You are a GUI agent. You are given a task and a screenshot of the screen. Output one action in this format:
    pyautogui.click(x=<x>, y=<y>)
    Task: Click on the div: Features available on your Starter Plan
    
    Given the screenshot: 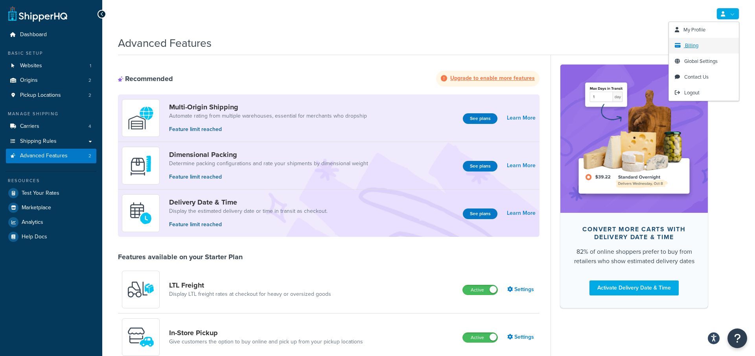 What is the action you would take?
    pyautogui.click(x=180, y=257)
    